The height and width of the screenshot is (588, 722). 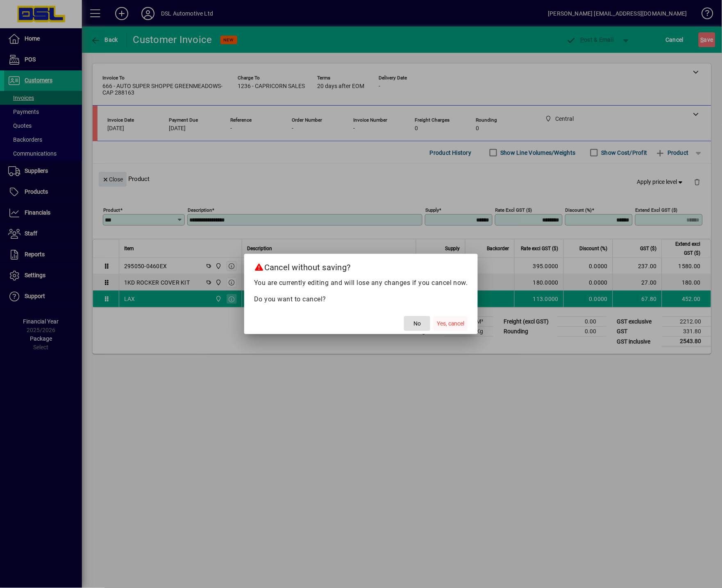 I want to click on p: You are currently editing and will lose any changes if you cancel now., so click(x=361, y=283).